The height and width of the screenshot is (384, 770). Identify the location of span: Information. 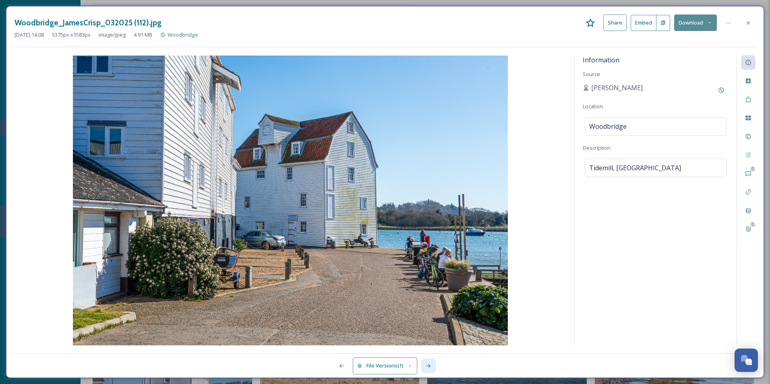
(601, 60).